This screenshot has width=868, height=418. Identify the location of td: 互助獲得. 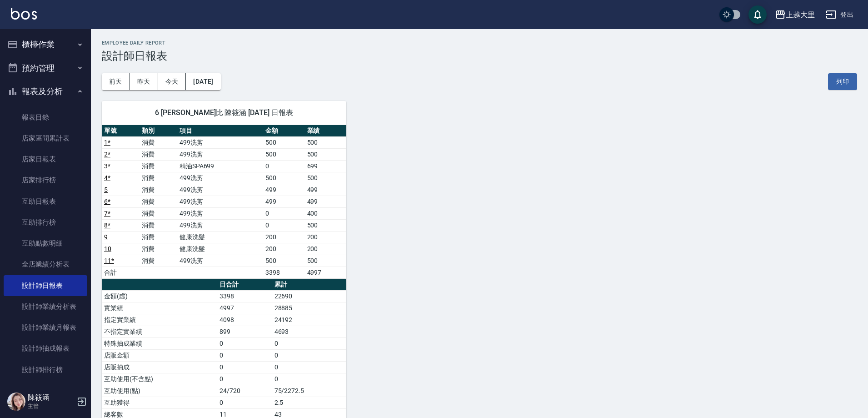
(159, 402).